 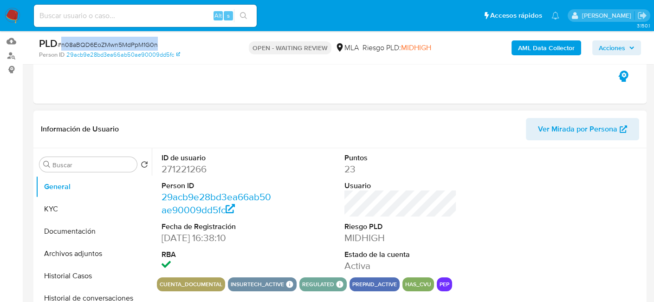 I want to click on button: pep, so click(x=444, y=284).